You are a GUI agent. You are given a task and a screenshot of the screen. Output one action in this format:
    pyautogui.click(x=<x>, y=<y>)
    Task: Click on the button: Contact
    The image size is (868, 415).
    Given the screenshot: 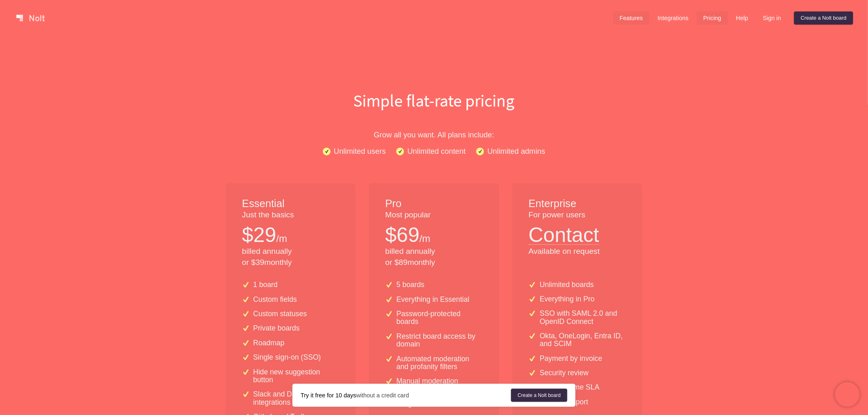 What is the action you would take?
    pyautogui.click(x=564, y=232)
    